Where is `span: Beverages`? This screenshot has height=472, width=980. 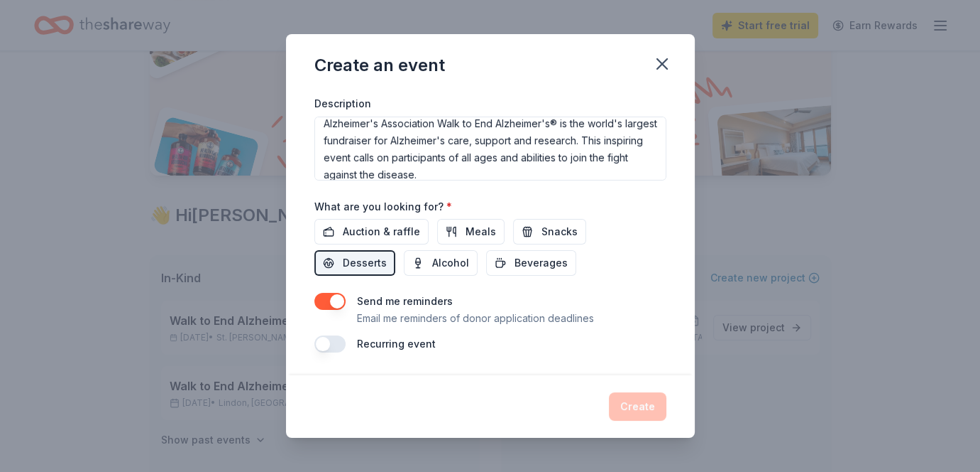 span: Beverages is located at coordinates (541, 263).